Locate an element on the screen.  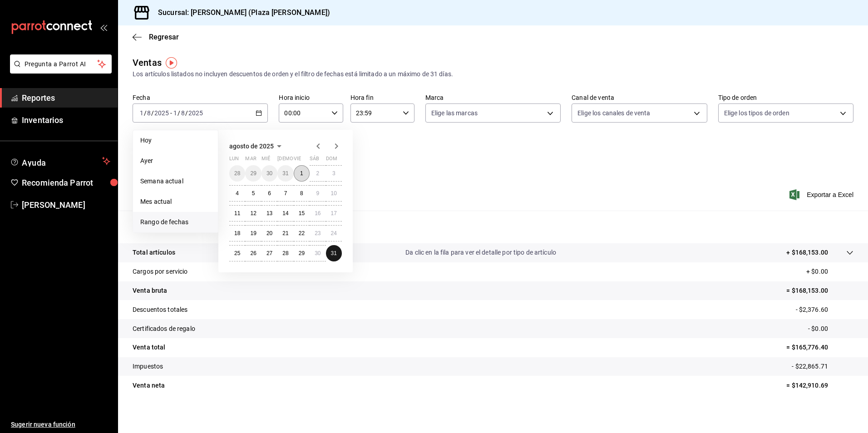
abbr: 8 de agosto de 2025 is located at coordinates (302, 193).